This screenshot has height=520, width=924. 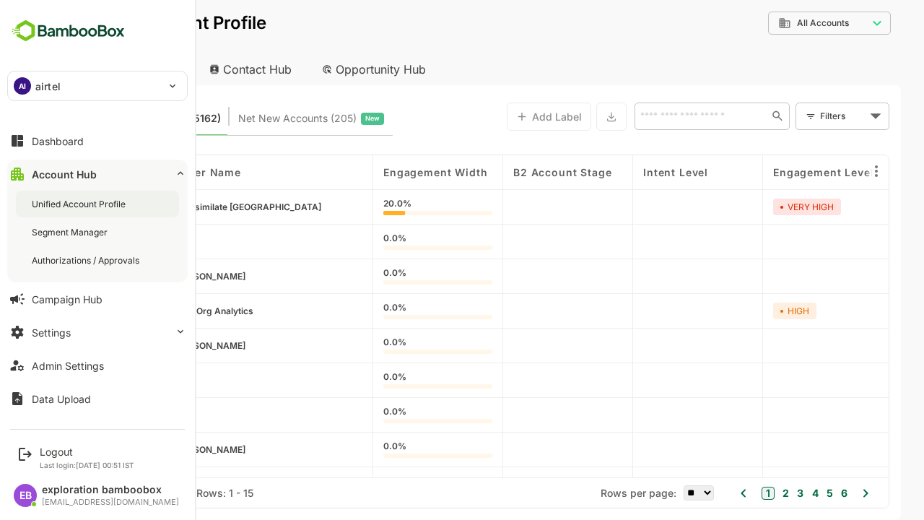 What do you see at coordinates (123, 492) in the screenshot?
I see `div: Total Rows: 105162 | Rows: 1 - 15` at bounding box center [123, 492].